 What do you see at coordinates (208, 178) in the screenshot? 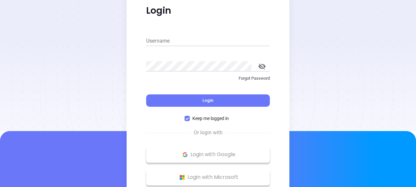
I see `button: Microsoft Logo Login with Microsoft` at bounding box center [208, 178].